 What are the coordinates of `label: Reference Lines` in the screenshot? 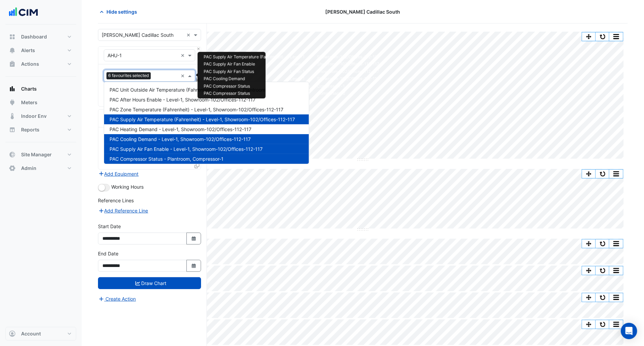 It's located at (116, 200).